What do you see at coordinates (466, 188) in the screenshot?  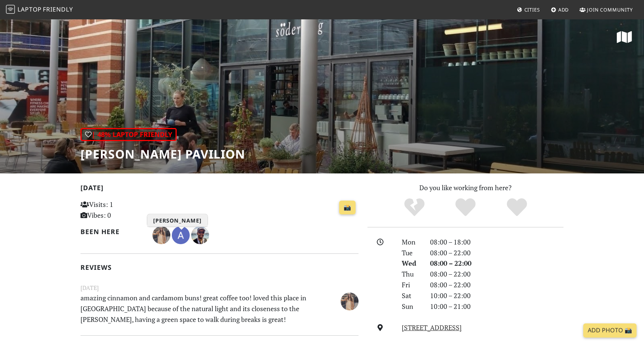 I see `p: Do you like working from here?` at bounding box center [466, 188].